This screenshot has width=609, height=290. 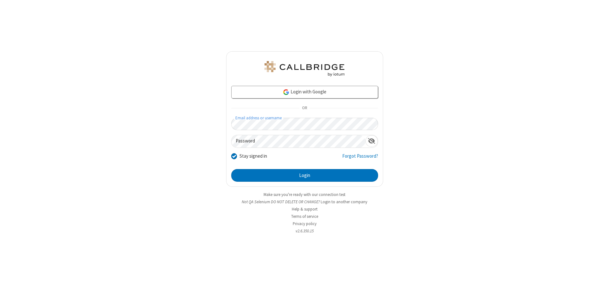 I want to click on button: Login, so click(x=304, y=176).